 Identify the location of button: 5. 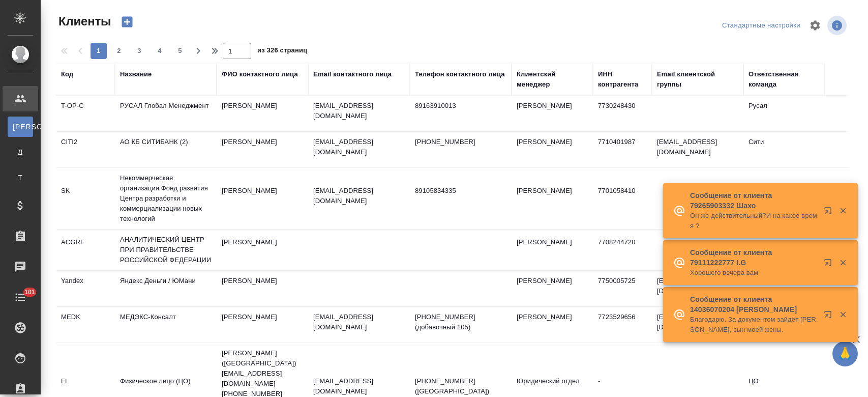
(180, 51).